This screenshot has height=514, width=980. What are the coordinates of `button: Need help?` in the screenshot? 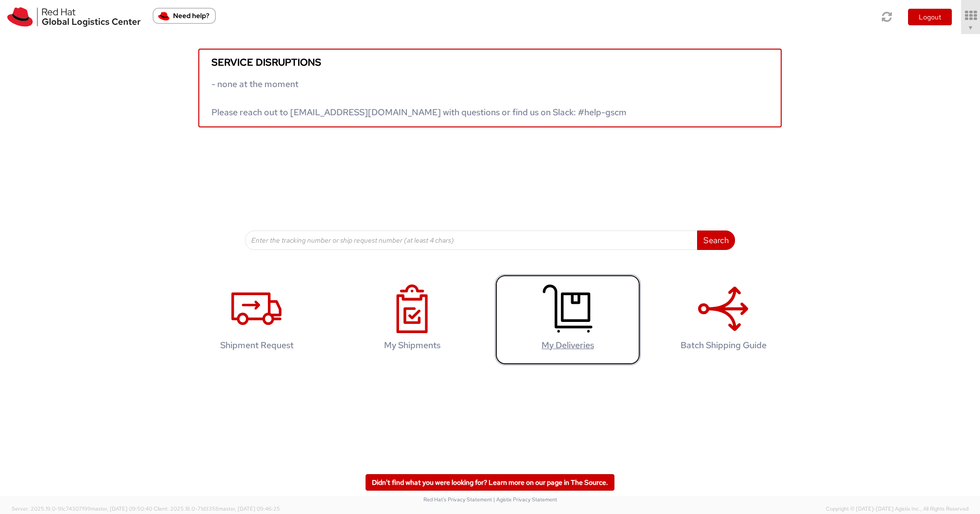 It's located at (184, 15).